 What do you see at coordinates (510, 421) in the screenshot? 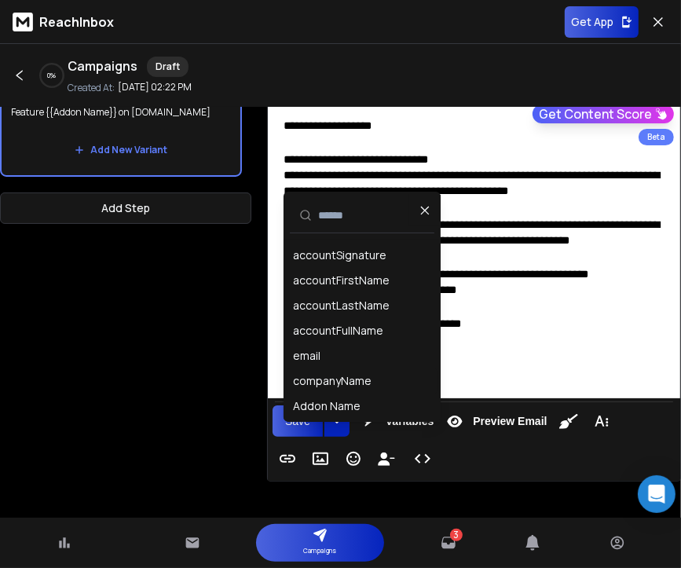
I see `span: Preview Email` at bounding box center [510, 421].